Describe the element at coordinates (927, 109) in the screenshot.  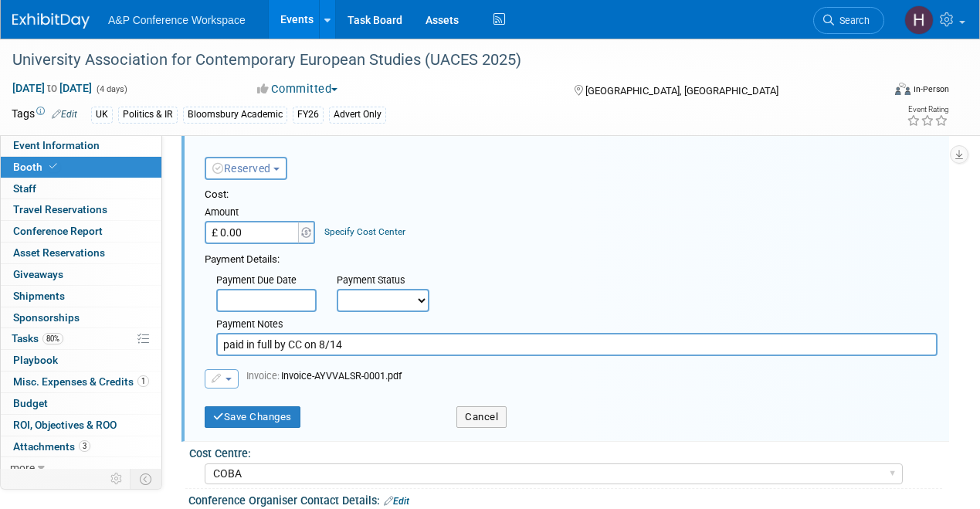
I see `div: Event Rating` at that location.